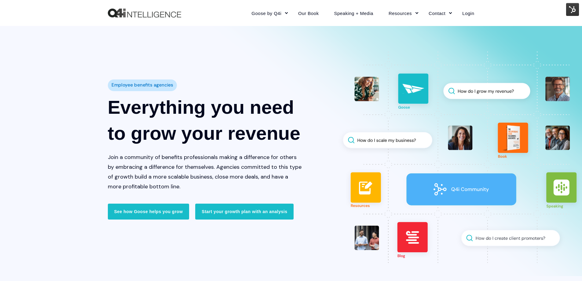 Image resolution: width=582 pixels, height=281 pixels. What do you see at coordinates (573, 9) in the screenshot?
I see `img: HubSpot Tools Menu Toggle` at bounding box center [573, 9].